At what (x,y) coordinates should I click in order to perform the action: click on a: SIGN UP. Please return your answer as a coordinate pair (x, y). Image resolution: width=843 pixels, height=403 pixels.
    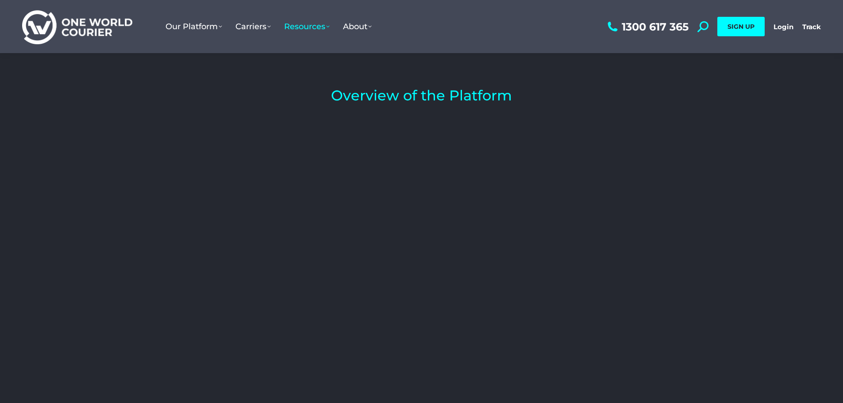
    Looking at the image, I should click on (741, 27).